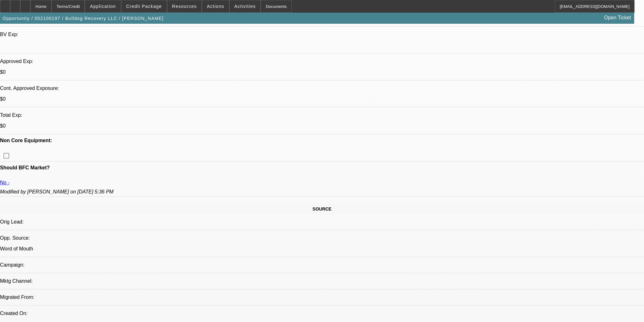 The width and height of the screenshot is (644, 322). What do you see at coordinates (215, 6) in the screenshot?
I see `button: Actions` at bounding box center [215, 6].